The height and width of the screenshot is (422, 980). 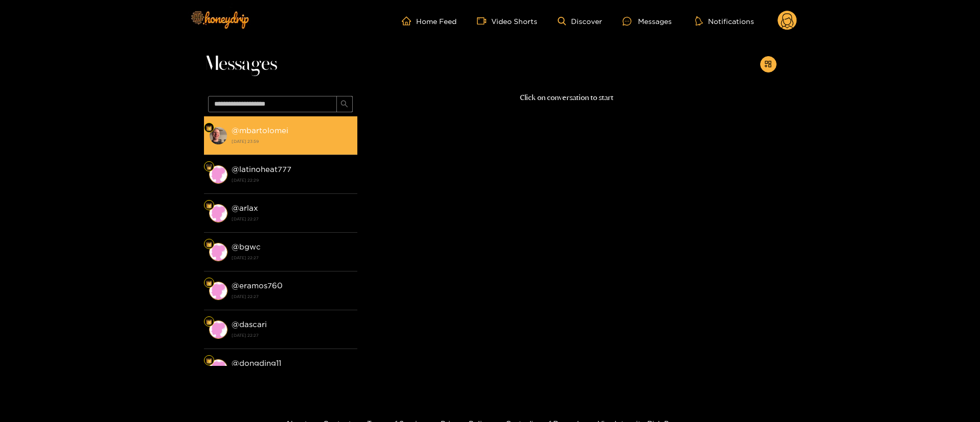 I want to click on a: Video Shorts, so click(x=507, y=21).